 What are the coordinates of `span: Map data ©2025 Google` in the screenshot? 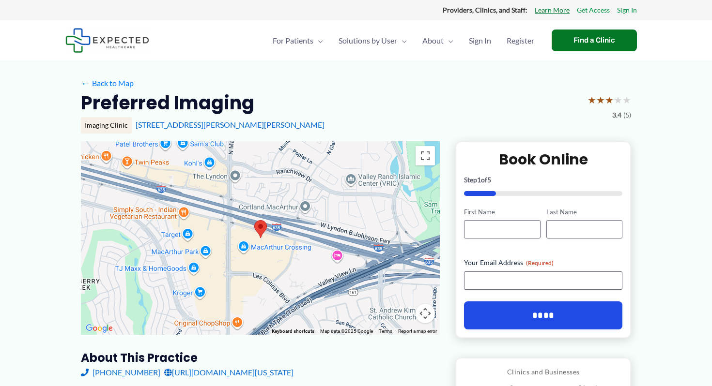 It's located at (346, 331).